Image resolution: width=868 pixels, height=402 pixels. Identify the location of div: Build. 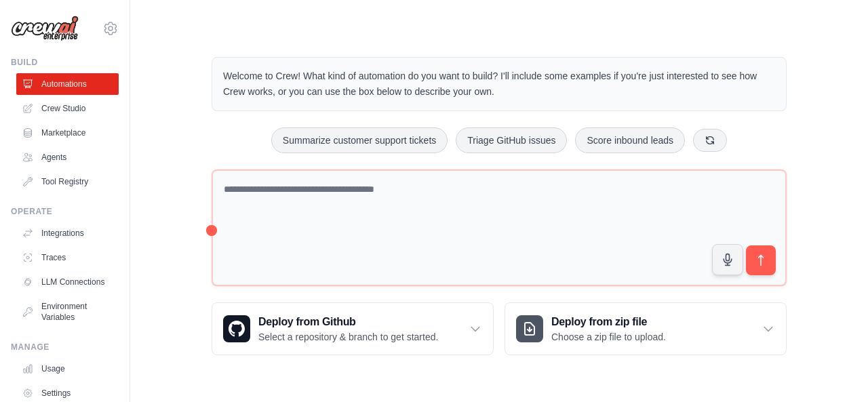
(64, 62).